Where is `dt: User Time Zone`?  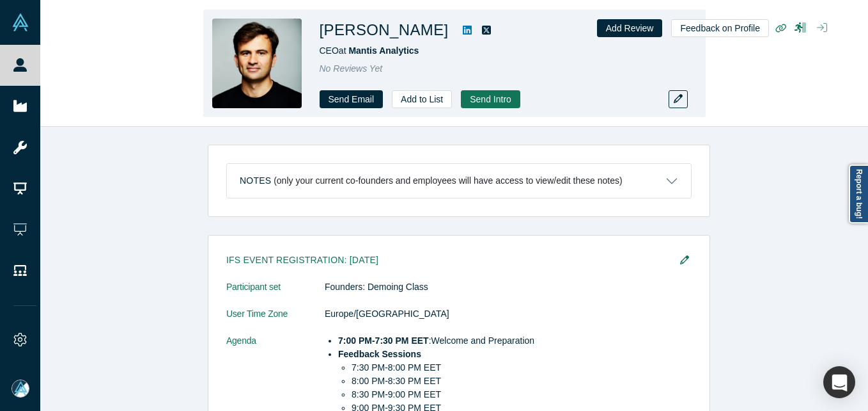 dt: User Time Zone is located at coordinates (276, 320).